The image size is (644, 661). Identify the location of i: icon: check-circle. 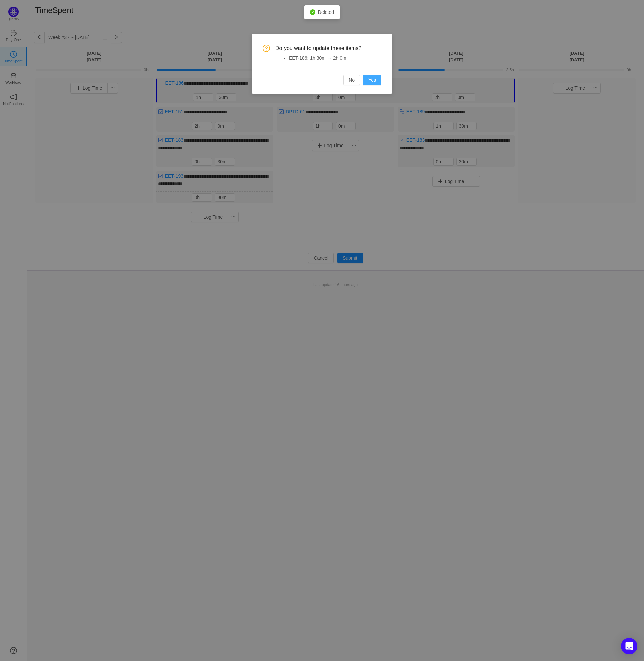
(313, 12).